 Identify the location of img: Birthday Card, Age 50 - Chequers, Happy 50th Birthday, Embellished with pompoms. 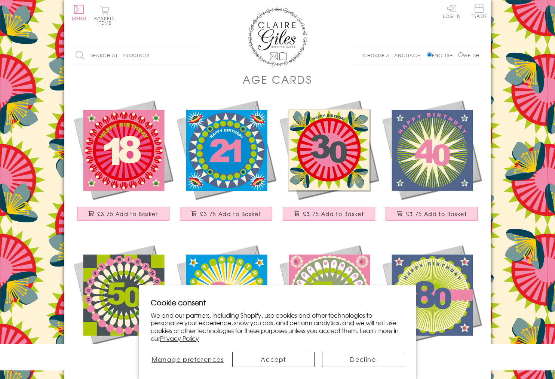
(123, 294).